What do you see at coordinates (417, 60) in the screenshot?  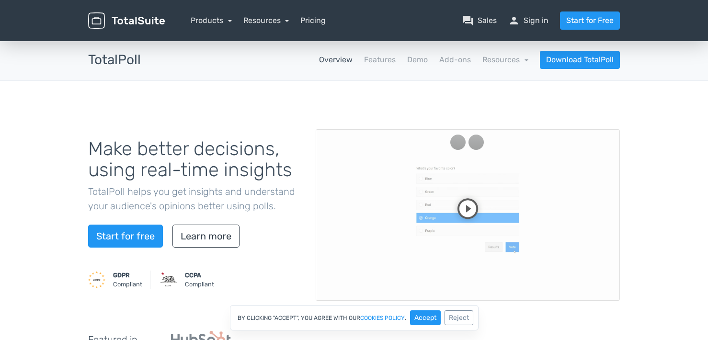 I see `a: Demo` at bounding box center [417, 60].